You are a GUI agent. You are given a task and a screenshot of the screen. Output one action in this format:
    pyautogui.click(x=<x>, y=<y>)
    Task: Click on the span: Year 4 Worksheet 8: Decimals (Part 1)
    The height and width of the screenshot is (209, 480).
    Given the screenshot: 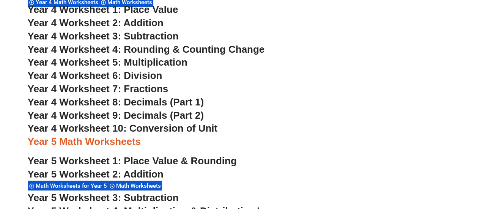 What is the action you would take?
    pyautogui.click(x=116, y=102)
    